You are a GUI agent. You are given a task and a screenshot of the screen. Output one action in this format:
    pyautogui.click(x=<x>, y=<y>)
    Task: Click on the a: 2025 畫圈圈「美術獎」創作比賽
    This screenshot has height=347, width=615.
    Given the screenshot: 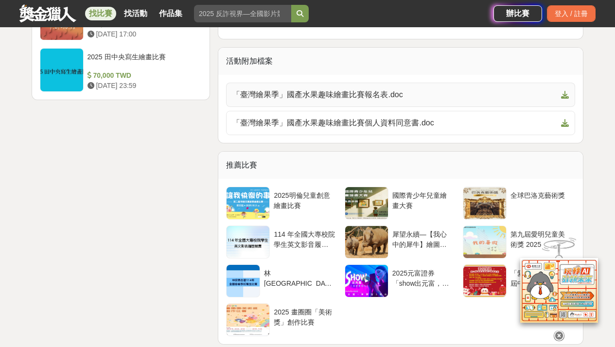 What is the action you would take?
    pyautogui.click(x=282, y=320)
    